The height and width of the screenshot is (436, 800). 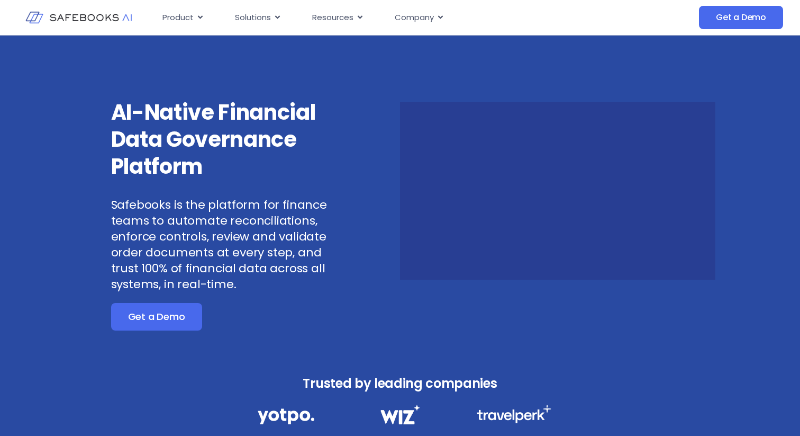 What do you see at coordinates (178, 17) in the screenshot?
I see `span: Product` at bounding box center [178, 17].